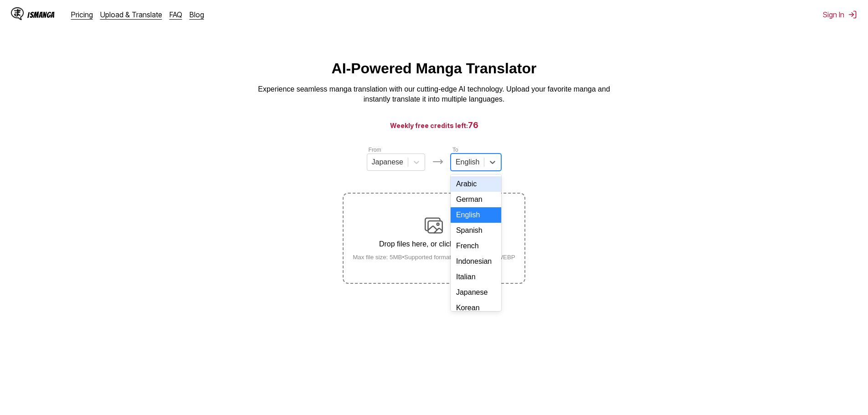 The image size is (868, 415). I want to click on div: French, so click(476, 246).